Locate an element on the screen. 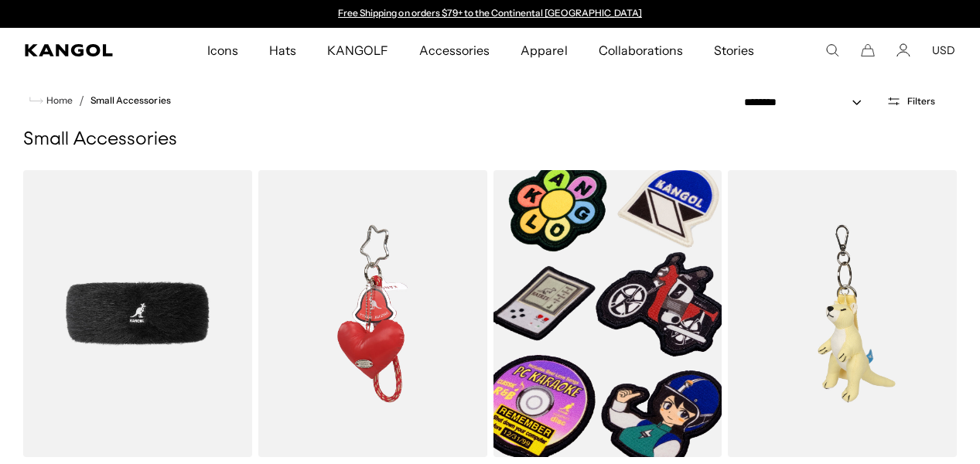 This screenshot has height=464, width=980. span: Apparel is located at coordinates (544, 50).